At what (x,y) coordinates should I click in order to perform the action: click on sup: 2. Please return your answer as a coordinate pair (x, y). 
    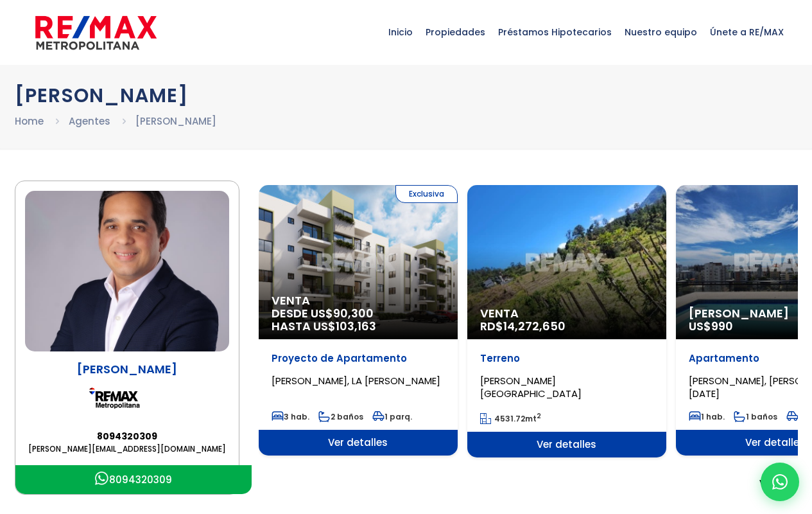
    Looking at the image, I should click on (538, 415).